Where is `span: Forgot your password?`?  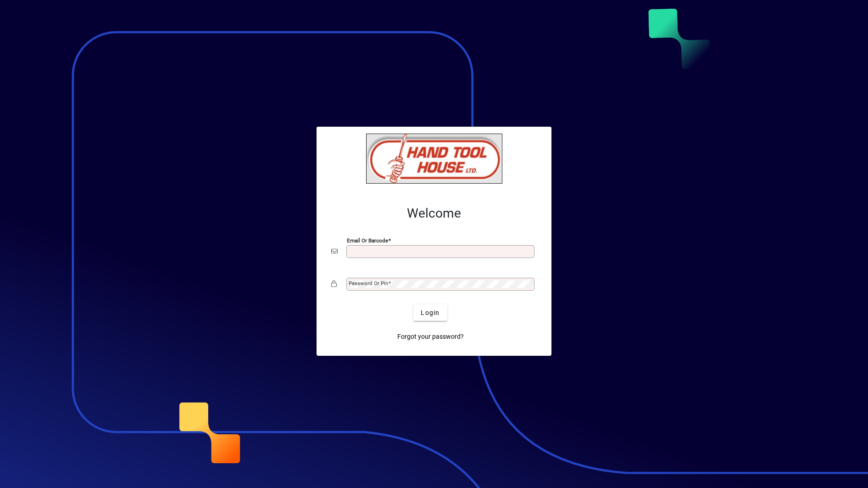 span: Forgot your password? is located at coordinates (431, 337).